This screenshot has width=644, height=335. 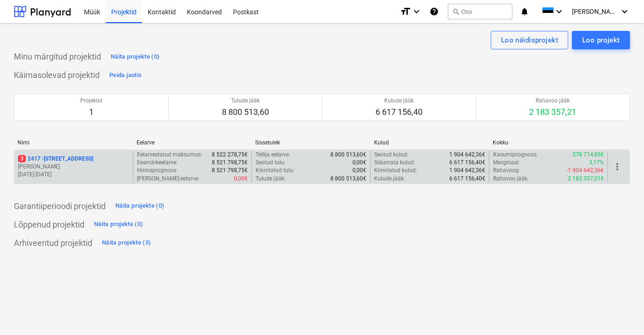 What do you see at coordinates (91, 101) in the screenshot?
I see `p: Projektid` at bounding box center [91, 101].